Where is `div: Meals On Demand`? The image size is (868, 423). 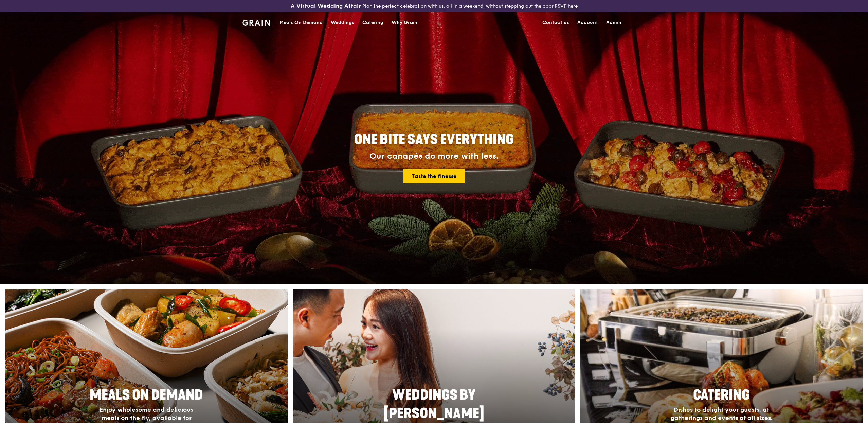
div: Meals On Demand is located at coordinates (301, 23).